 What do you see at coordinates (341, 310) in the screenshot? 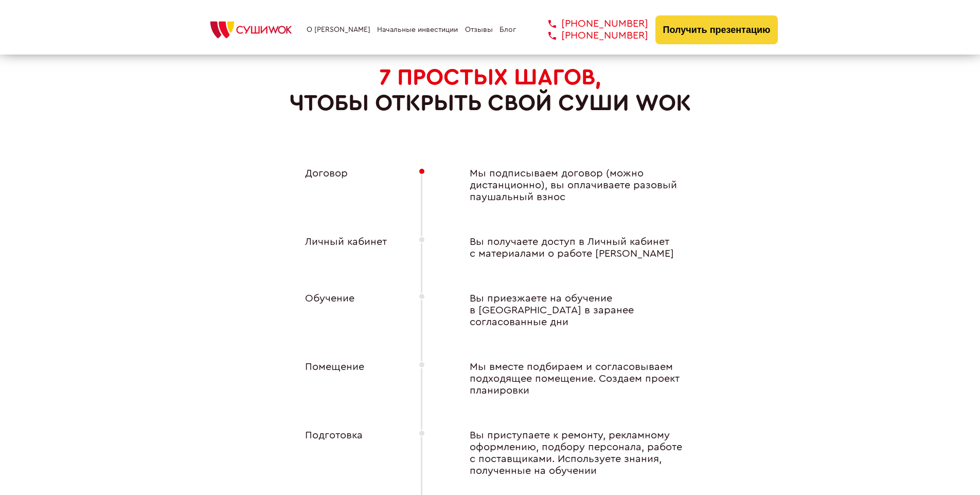
I see `div: Обучение` at bounding box center [341, 310].